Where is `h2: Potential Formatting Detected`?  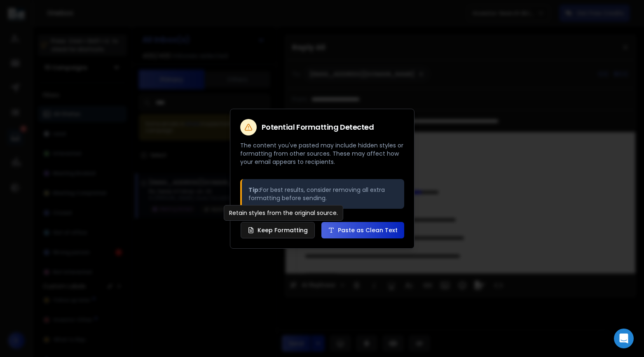
h2: Potential Formatting Detected is located at coordinates (318, 128).